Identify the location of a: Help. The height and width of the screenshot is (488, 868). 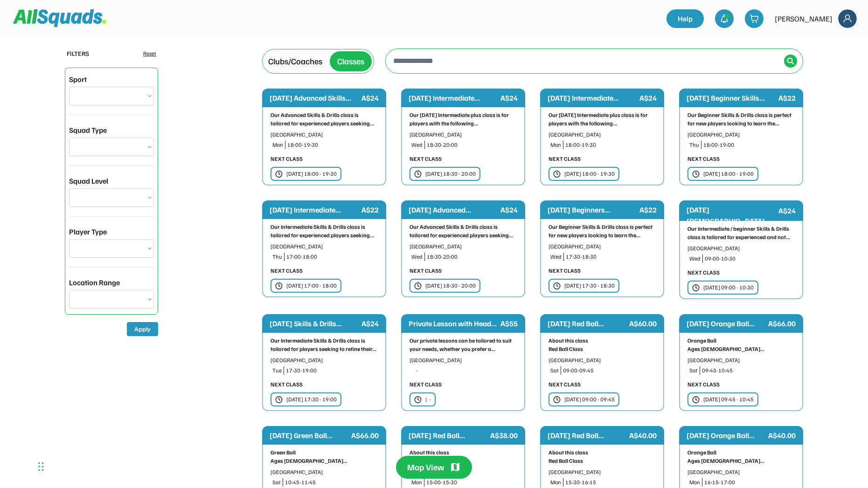
(685, 19).